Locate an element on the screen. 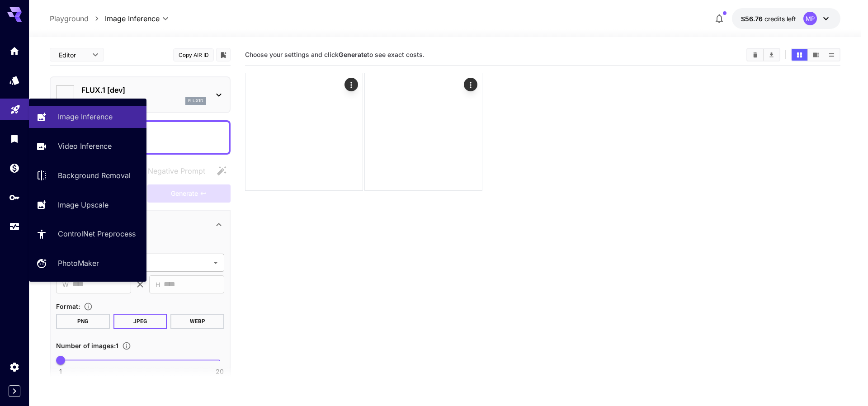 This screenshot has width=868, height=406. span: Negative Prompt is located at coordinates (176, 171).